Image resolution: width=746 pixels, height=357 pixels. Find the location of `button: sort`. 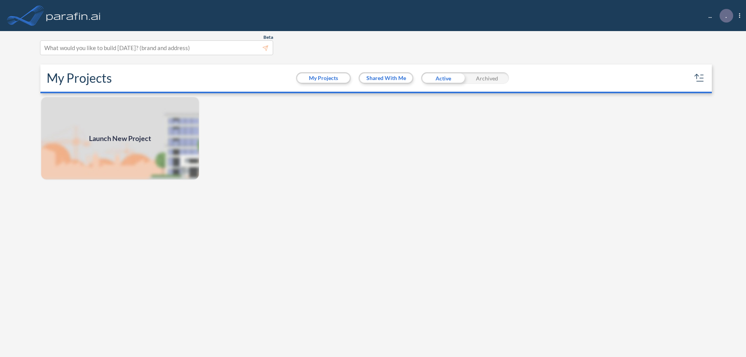

button: sort is located at coordinates (699, 78).